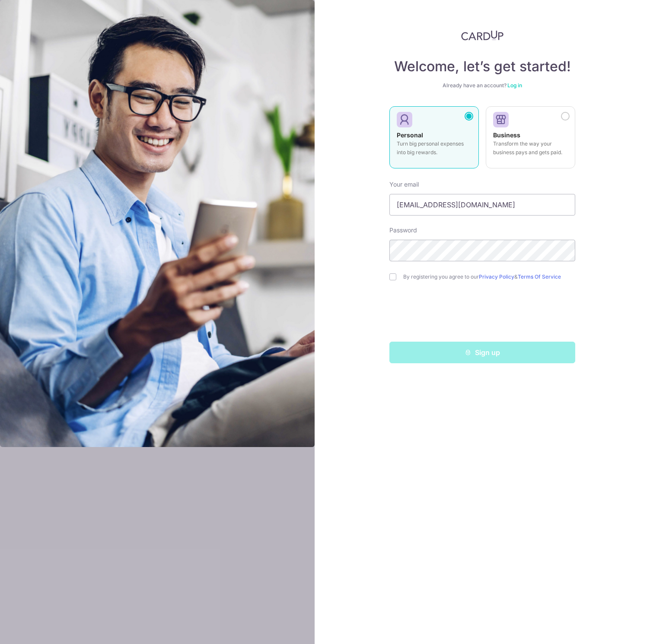 The height and width of the screenshot is (644, 650). I want to click on p: Turn big personal expenses into big rewards., so click(434, 148).